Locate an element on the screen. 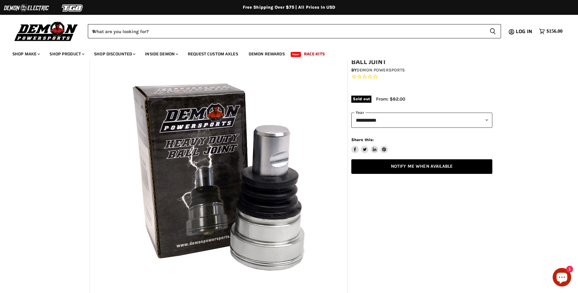 This screenshot has width=578, height=293. aside: Share this: is located at coordinates (369, 145).